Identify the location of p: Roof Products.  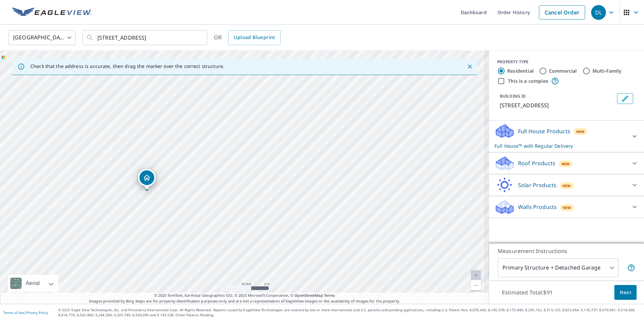
(537, 163).